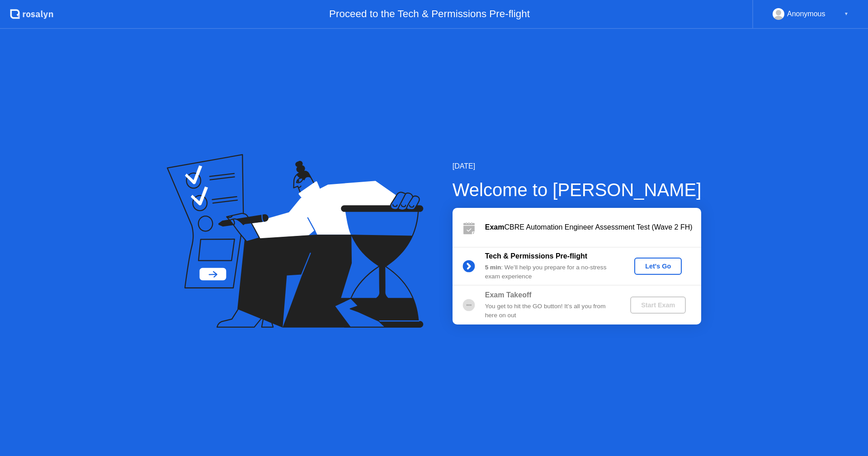  Describe the element at coordinates (493, 267) in the screenshot. I see `b: 5 min` at that location.